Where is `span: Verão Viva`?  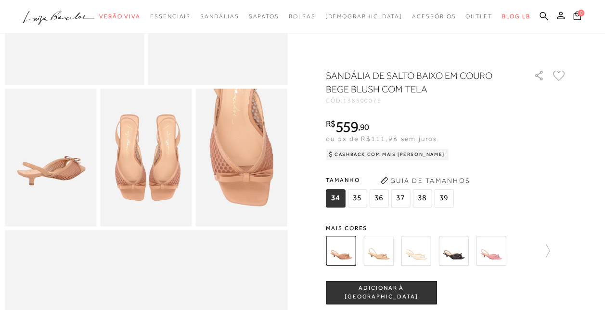
span: Verão Viva is located at coordinates (120, 16).